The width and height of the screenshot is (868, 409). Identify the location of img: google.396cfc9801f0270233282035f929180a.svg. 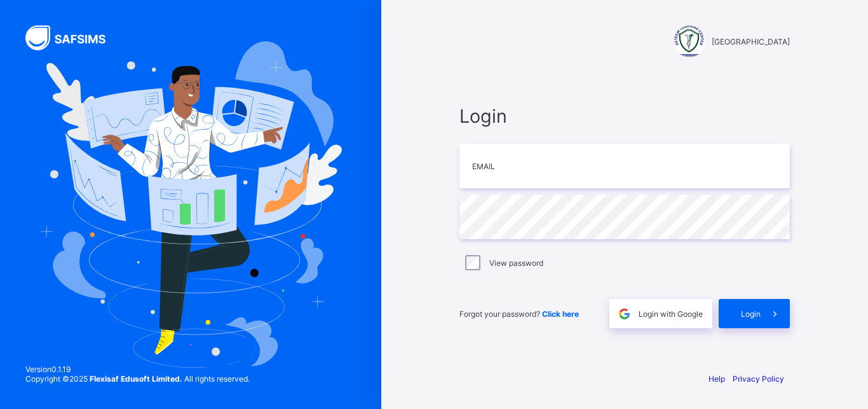
(624, 314).